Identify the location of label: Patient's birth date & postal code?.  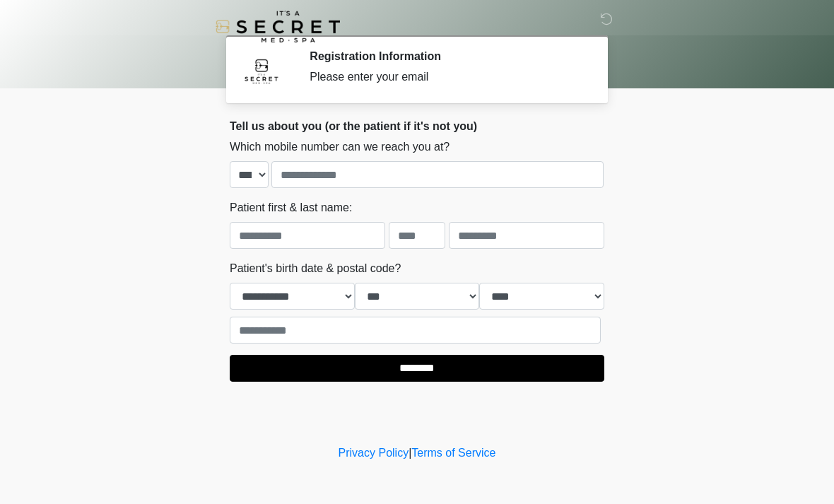
(315, 269).